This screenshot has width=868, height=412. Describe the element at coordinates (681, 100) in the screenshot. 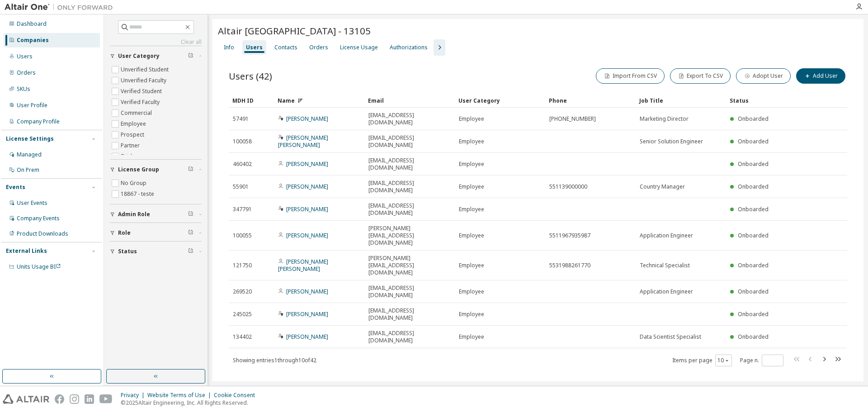

I see `div: Job Title` at that location.